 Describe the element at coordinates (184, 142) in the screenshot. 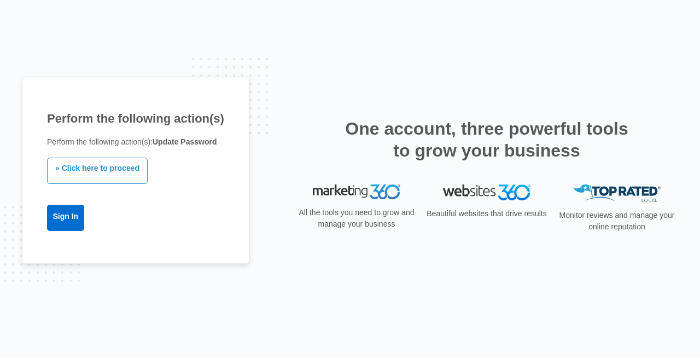

I see `b: Update Password` at that location.